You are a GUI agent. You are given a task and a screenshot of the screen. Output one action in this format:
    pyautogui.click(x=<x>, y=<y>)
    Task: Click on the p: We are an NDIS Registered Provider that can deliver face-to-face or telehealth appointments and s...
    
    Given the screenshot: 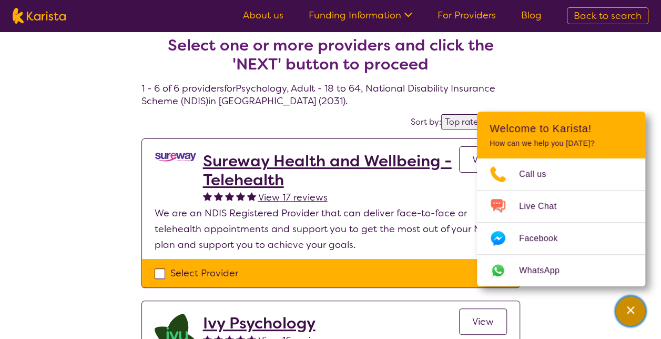 What is the action you would take?
    pyautogui.click(x=331, y=229)
    